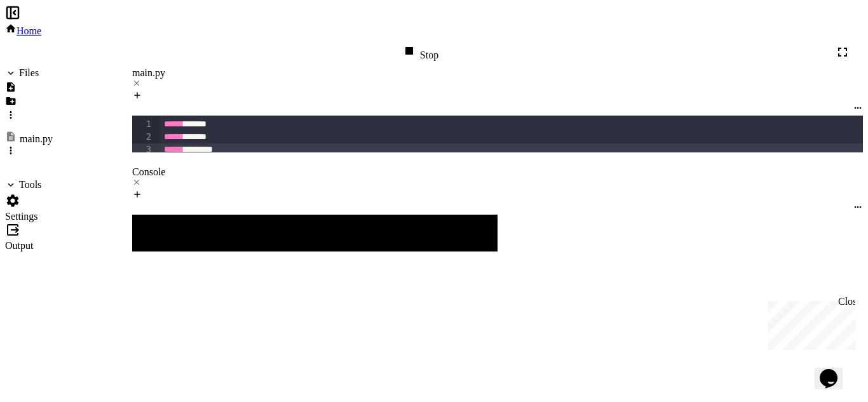  What do you see at coordinates (142, 150) in the screenshot?
I see `div: 3` at bounding box center [142, 150].